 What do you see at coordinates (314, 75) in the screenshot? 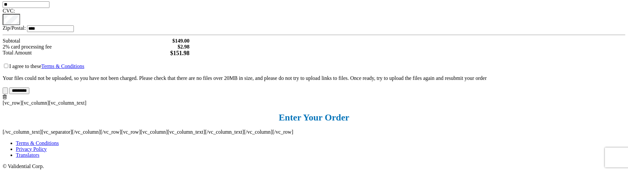
I see `div: I agree to these` at bounding box center [314, 75].